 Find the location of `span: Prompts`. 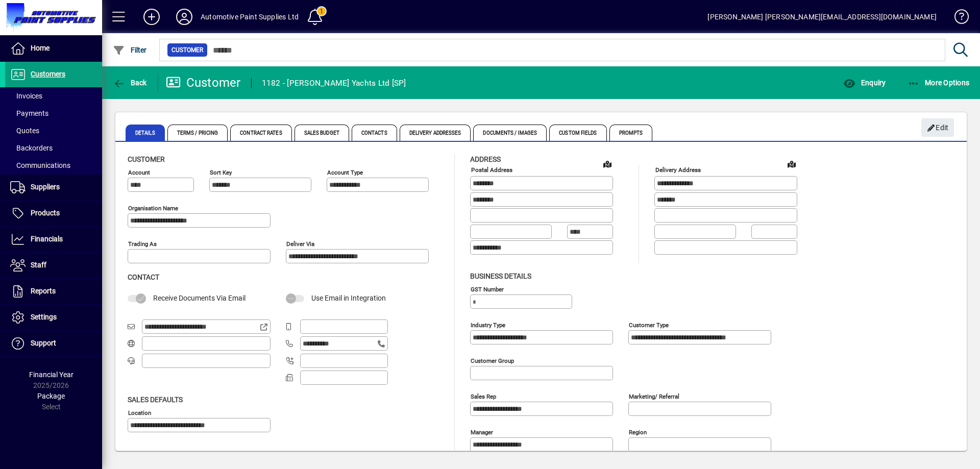

span: Prompts is located at coordinates (631, 133).